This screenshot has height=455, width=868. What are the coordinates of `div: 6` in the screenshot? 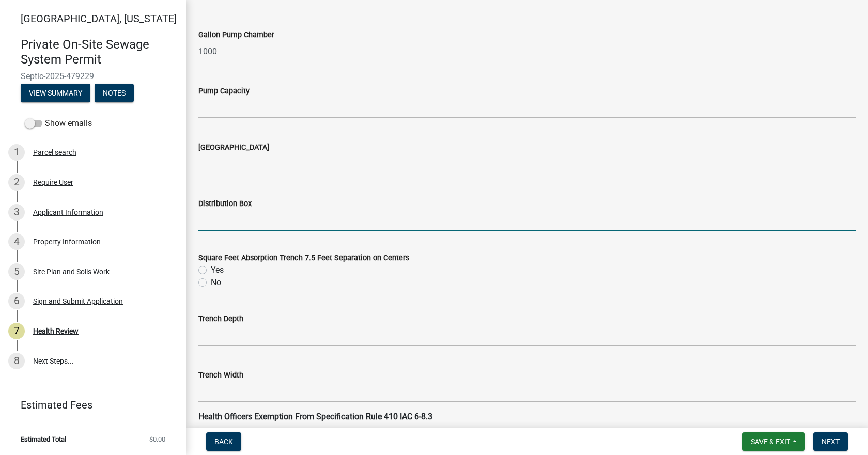 It's located at (17, 301).